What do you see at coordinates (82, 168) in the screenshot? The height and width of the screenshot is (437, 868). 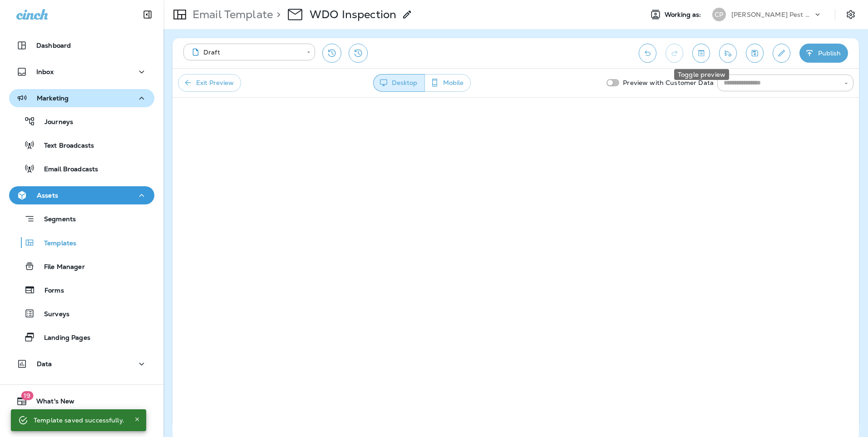 I see `button: Email Broadcasts` at bounding box center [82, 168].